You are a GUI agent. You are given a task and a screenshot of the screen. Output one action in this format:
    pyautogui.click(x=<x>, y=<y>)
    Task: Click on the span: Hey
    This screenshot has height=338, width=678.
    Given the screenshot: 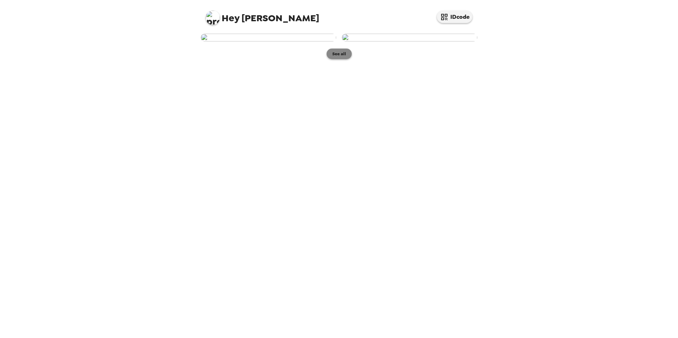 What is the action you would take?
    pyautogui.click(x=231, y=18)
    